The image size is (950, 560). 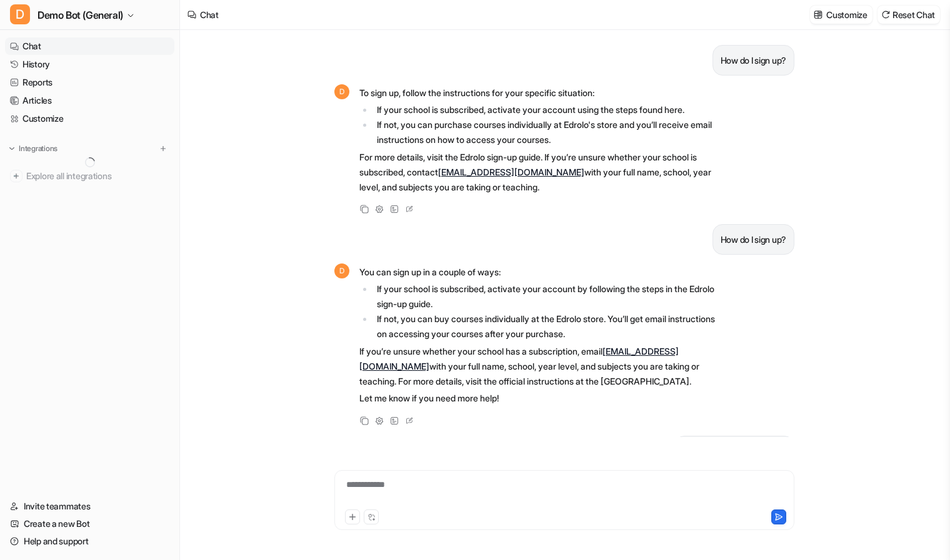 I want to click on li: If not, you can purchase courses individually at Edrolo's store and you’ll receive email instruct..., so click(x=549, y=132).